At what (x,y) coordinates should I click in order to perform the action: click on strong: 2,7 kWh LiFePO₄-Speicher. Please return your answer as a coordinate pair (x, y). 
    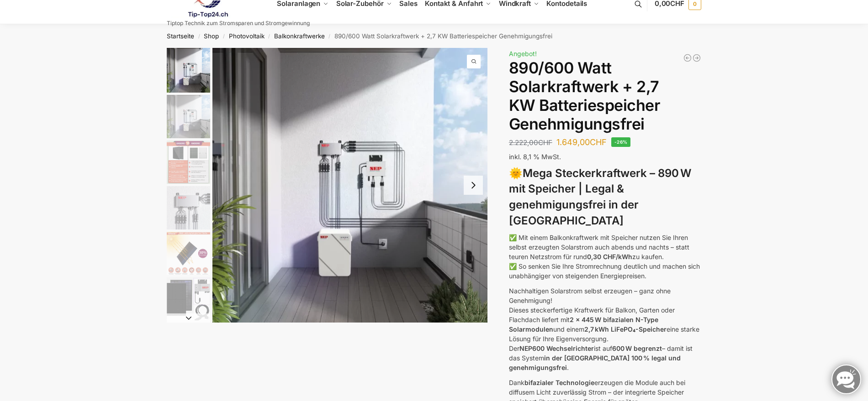
    Looking at the image, I should click on (625, 329).